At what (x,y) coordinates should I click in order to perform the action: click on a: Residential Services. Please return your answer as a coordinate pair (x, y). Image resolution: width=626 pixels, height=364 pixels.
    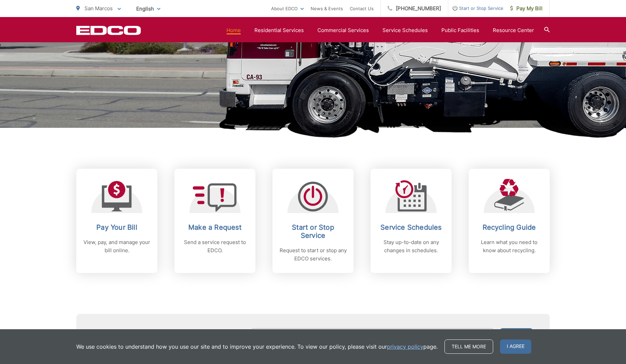
    Looking at the image, I should click on (279, 30).